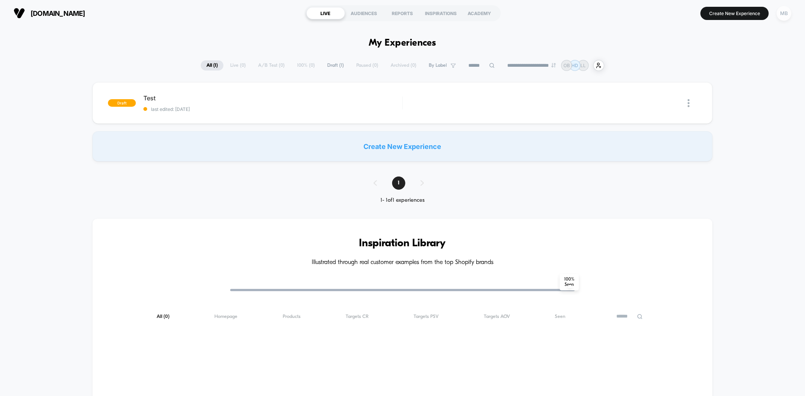  I want to click on span: draft, so click(122, 103).